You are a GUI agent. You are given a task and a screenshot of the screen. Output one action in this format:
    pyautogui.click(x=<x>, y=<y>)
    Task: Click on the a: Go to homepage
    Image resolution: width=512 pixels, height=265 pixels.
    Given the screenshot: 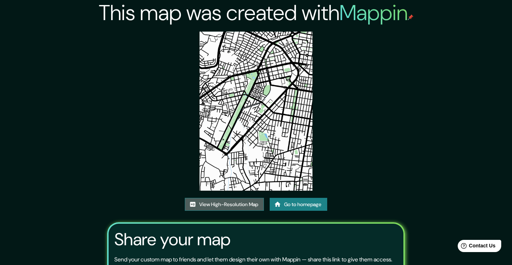 What is the action you would take?
    pyautogui.click(x=299, y=205)
    